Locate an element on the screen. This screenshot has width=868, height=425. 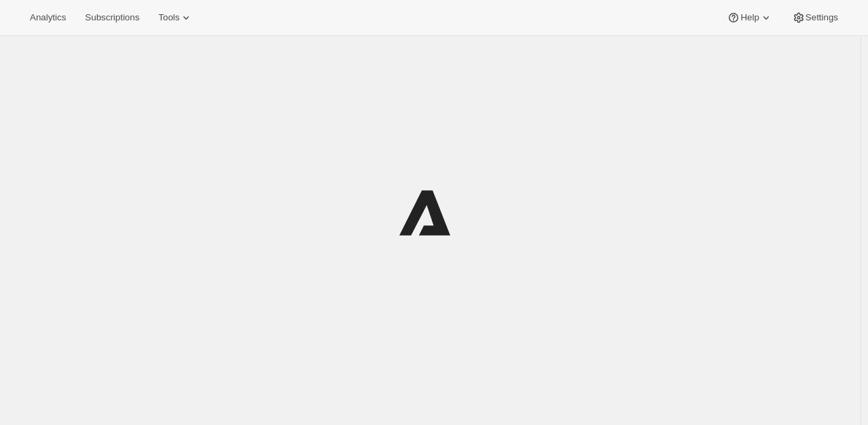
button: Analytics is located at coordinates (47, 17).